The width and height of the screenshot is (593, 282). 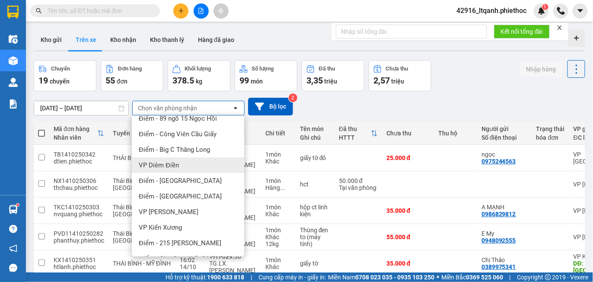 I want to click on button: Nhập hàng, so click(x=541, y=69).